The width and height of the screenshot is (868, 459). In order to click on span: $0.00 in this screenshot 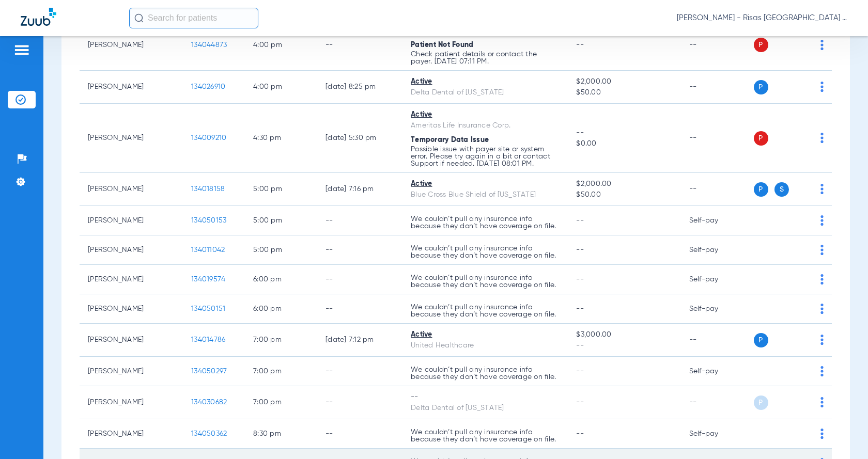, I will do `click(625, 144)`.